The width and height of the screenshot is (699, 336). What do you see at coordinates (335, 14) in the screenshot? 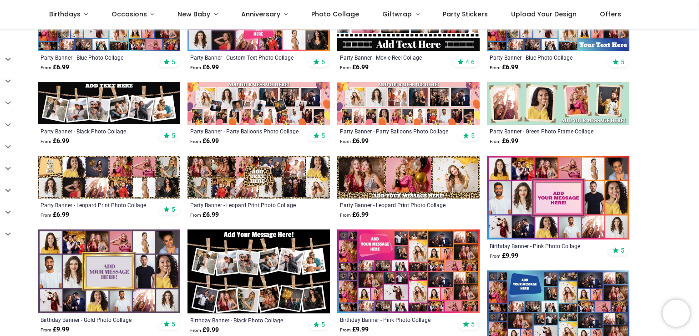
I see `span: Photo Collage` at bounding box center [335, 14].